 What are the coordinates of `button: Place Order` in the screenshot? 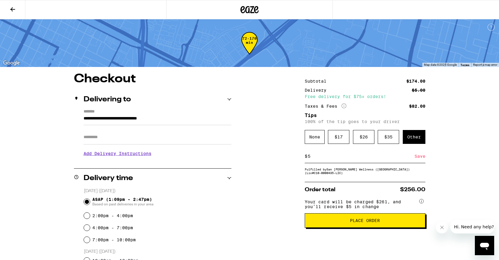 It's located at (365, 221).